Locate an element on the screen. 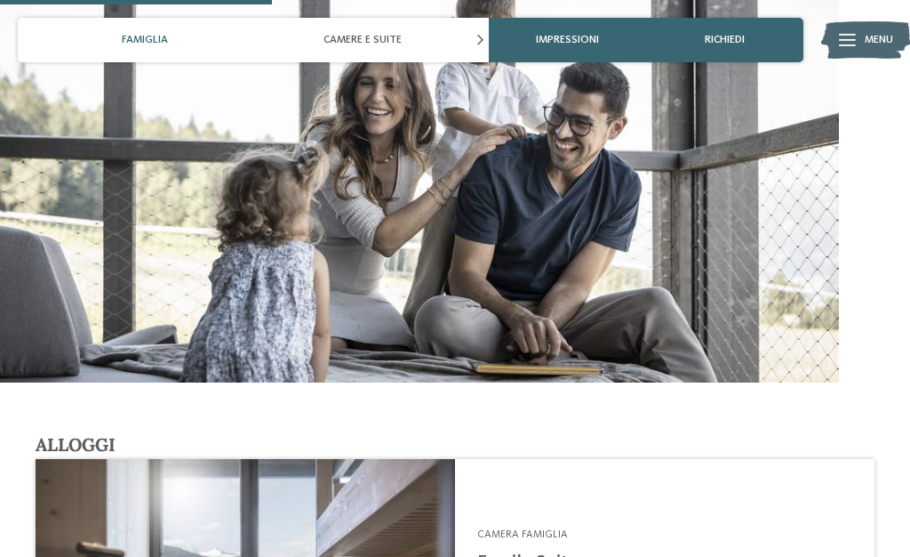 The image size is (910, 557). span: Camera famiglia is located at coordinates (523, 534).